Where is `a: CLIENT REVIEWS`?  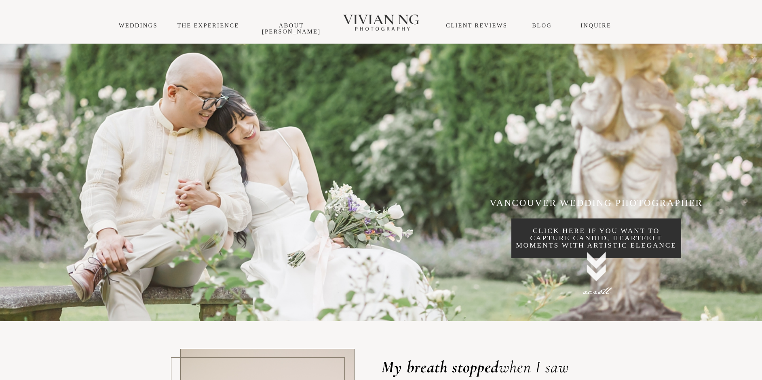 a: CLIENT REVIEWS is located at coordinates (476, 25).